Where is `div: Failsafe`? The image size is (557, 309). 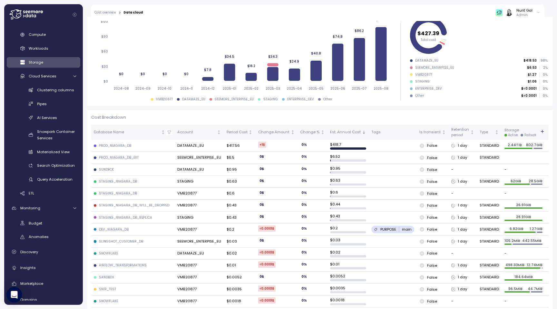
div: Failsafe is located at coordinates (531, 135).